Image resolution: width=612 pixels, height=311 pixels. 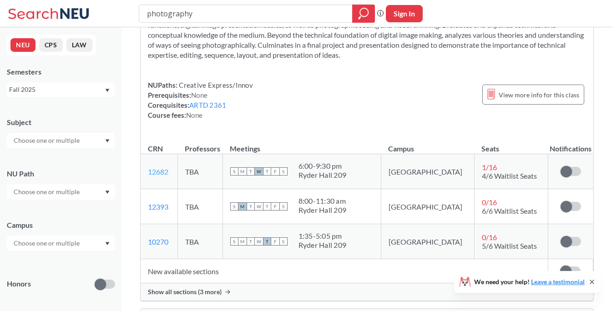 I want to click on a: 10270, so click(x=158, y=241).